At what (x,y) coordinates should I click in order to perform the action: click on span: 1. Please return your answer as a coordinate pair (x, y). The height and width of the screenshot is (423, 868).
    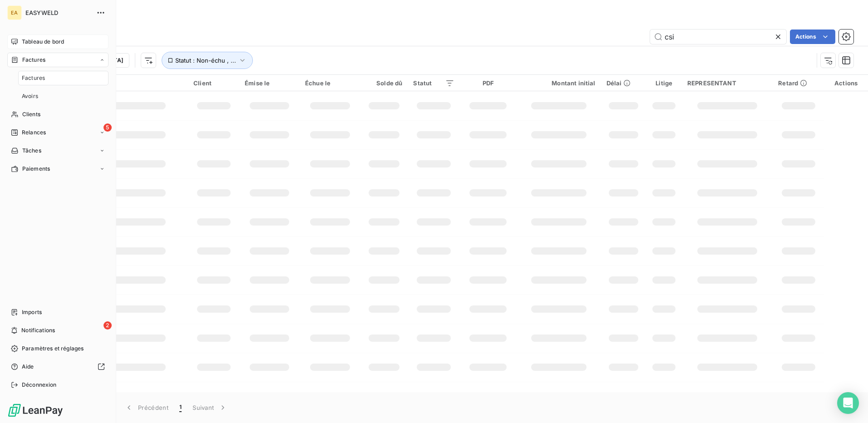
    Looking at the image, I should click on (180, 408).